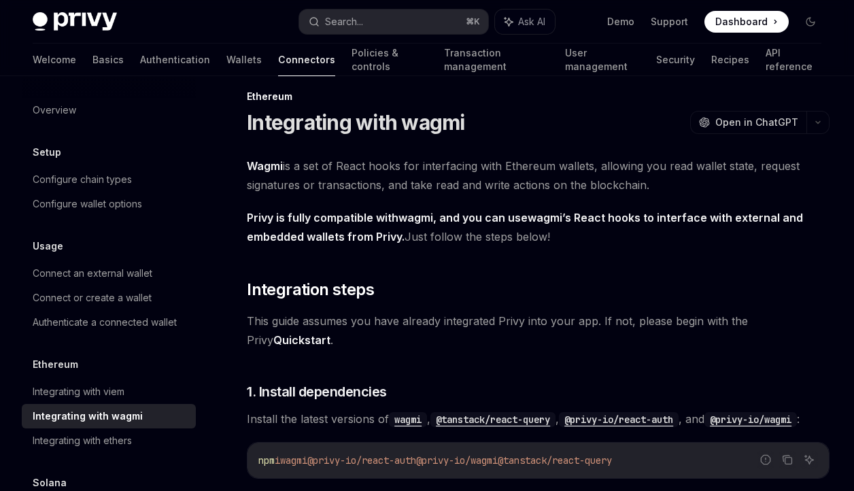  What do you see at coordinates (310, 290) in the screenshot?
I see `span: Integration steps` at bounding box center [310, 290].